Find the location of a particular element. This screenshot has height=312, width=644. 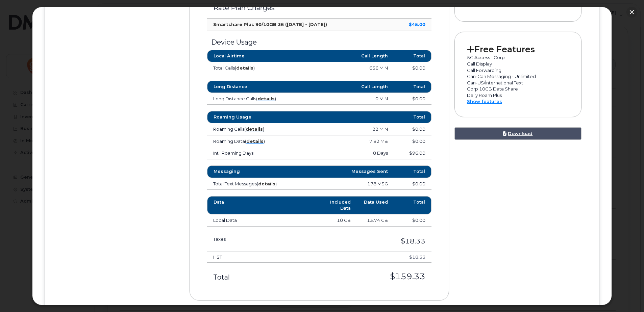

th: Local Airtime is located at coordinates (254, 56).